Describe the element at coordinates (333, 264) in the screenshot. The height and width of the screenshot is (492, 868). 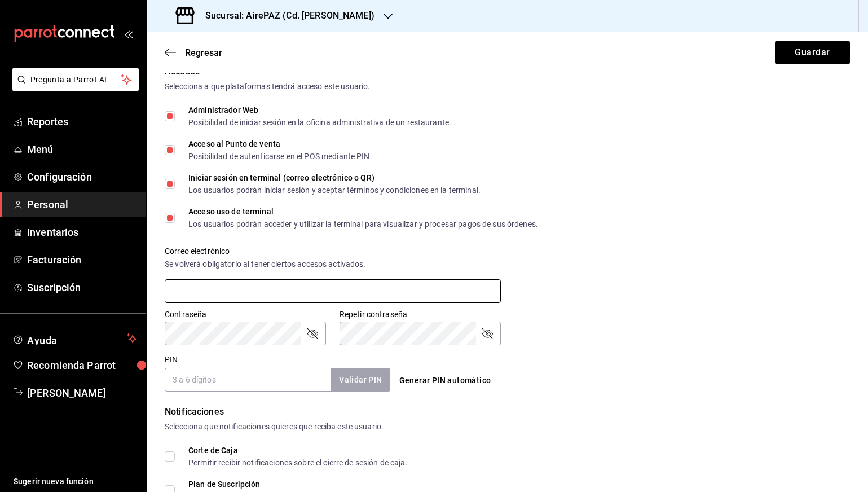
I see `div: Se volverá obligatorio al tener ciertos accesos activados.` at that location.